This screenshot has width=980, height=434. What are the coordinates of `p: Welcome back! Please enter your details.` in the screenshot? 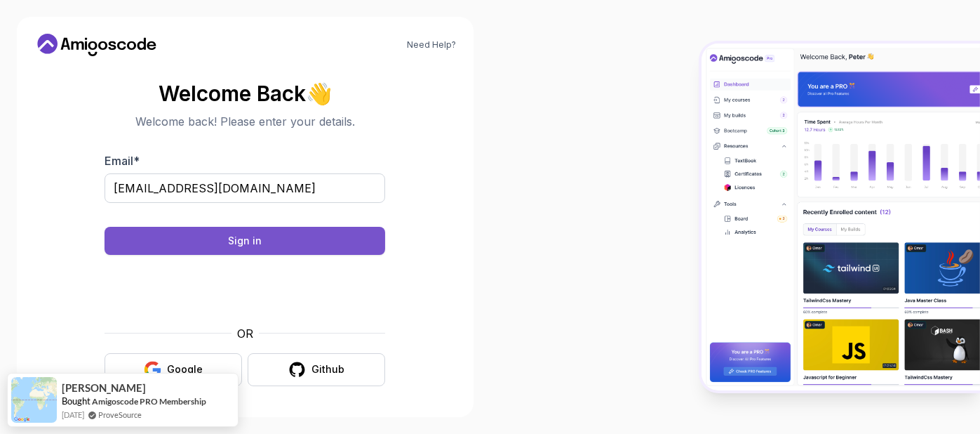 It's located at (245, 121).